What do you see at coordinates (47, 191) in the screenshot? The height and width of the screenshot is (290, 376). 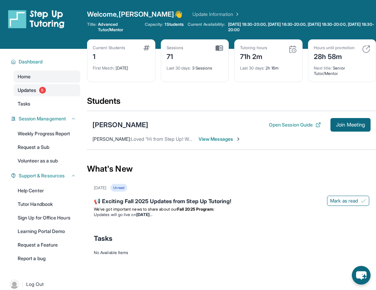 I see `a: Help Center` at bounding box center [47, 191].